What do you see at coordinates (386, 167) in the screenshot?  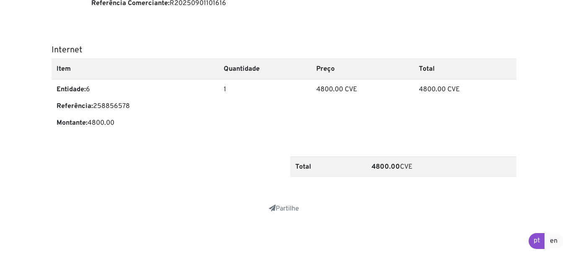 I see `b: 4800.00` at bounding box center [386, 167].